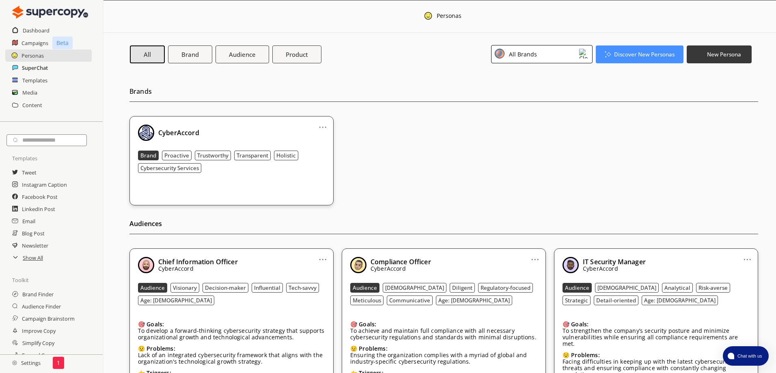  What do you see at coordinates (35, 80) in the screenshot?
I see `h2: Templates` at bounding box center [35, 80].